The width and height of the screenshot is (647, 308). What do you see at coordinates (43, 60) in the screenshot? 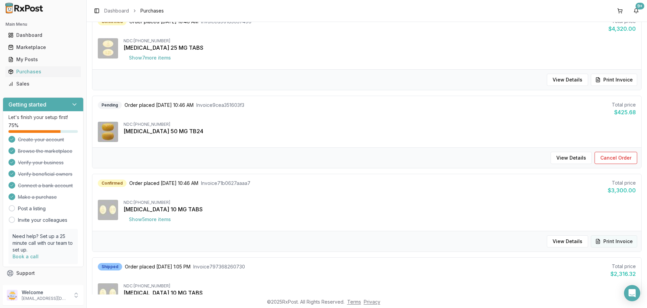
I see `div: My Posts` at bounding box center [43, 60].